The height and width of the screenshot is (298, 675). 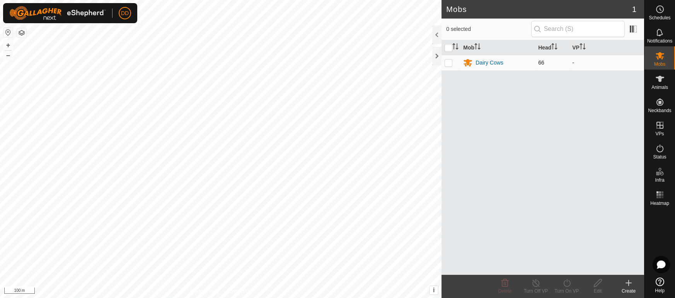 I want to click on span: 0 selected, so click(x=488, y=29).